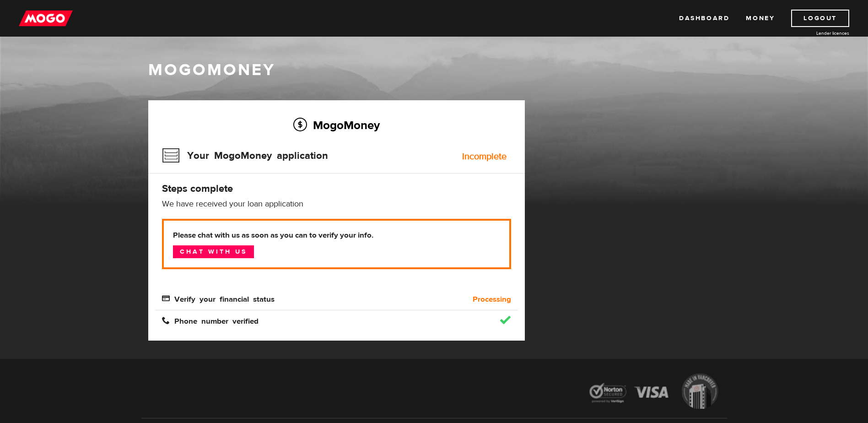  Describe the element at coordinates (336, 125) in the screenshot. I see `h2: MogoMoney` at that location.